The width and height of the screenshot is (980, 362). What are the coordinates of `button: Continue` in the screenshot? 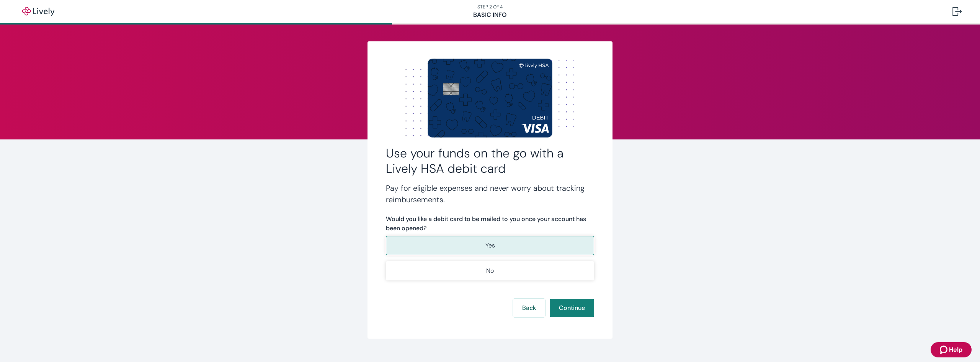 It's located at (572, 308).